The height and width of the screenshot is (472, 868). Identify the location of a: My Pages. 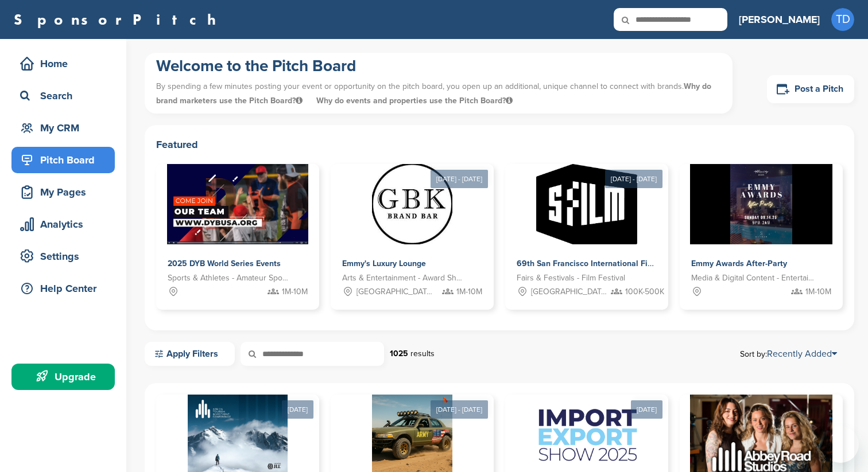
(63, 193).